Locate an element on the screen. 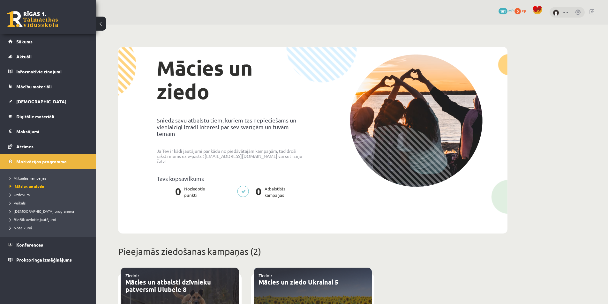 This screenshot has width=608, height=304. p: Atbalstītās kampaņas is located at coordinates (263, 192).